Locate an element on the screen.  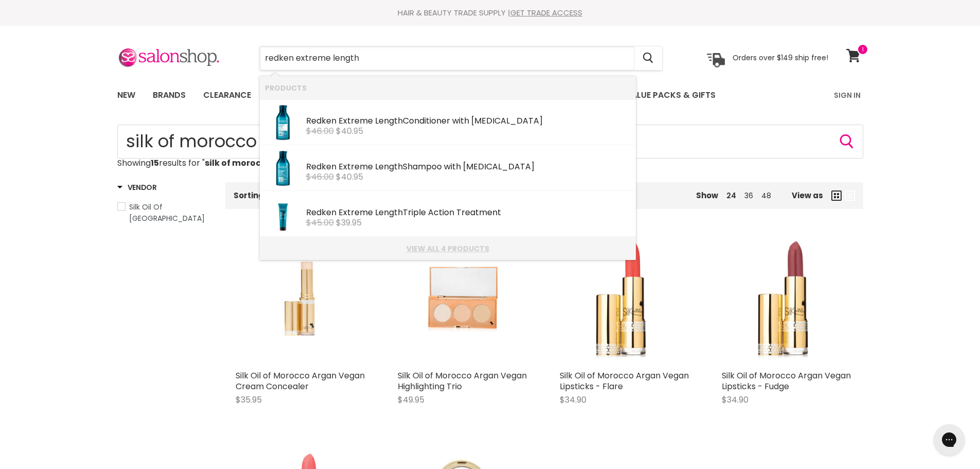
a: Brands is located at coordinates (169, 95).